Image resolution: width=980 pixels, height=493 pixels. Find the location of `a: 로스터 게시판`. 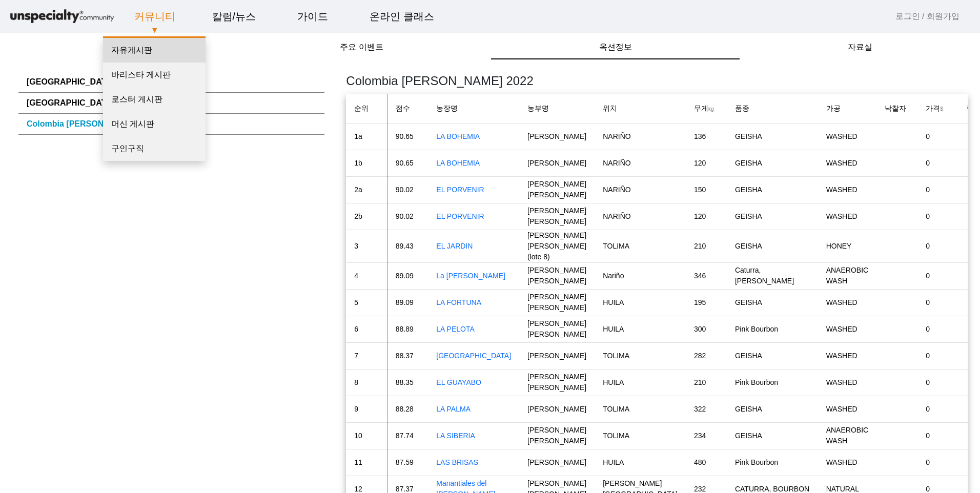

a: 로스터 게시판 is located at coordinates (155, 100).